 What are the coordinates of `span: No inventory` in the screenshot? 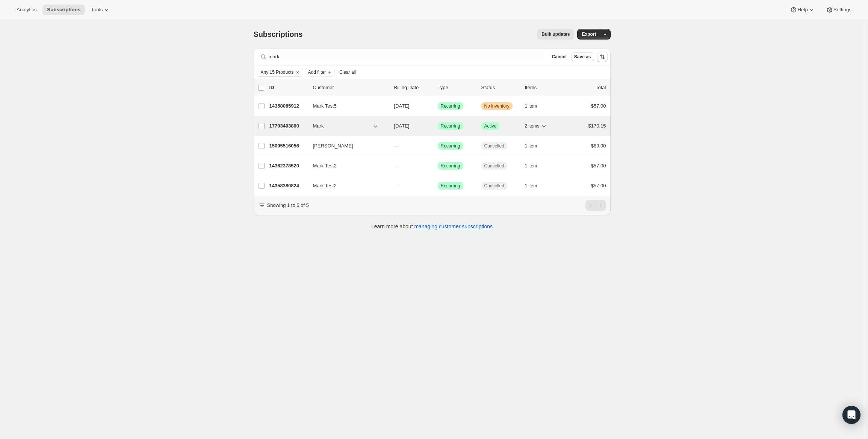 It's located at (497, 106).